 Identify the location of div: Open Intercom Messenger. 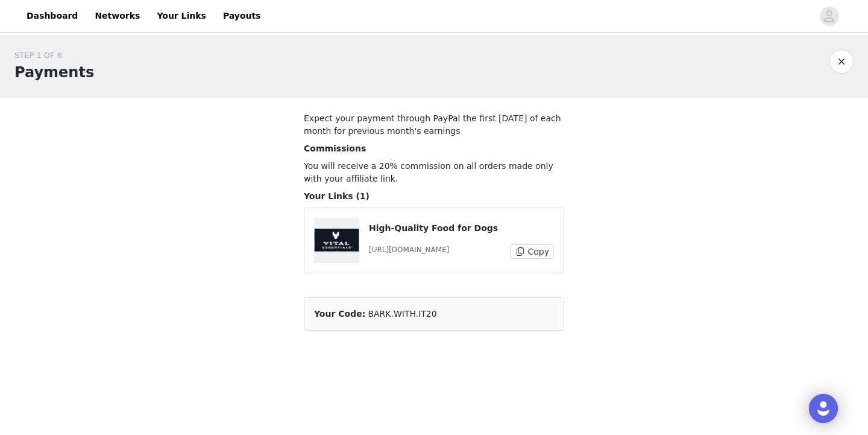
(823, 408).